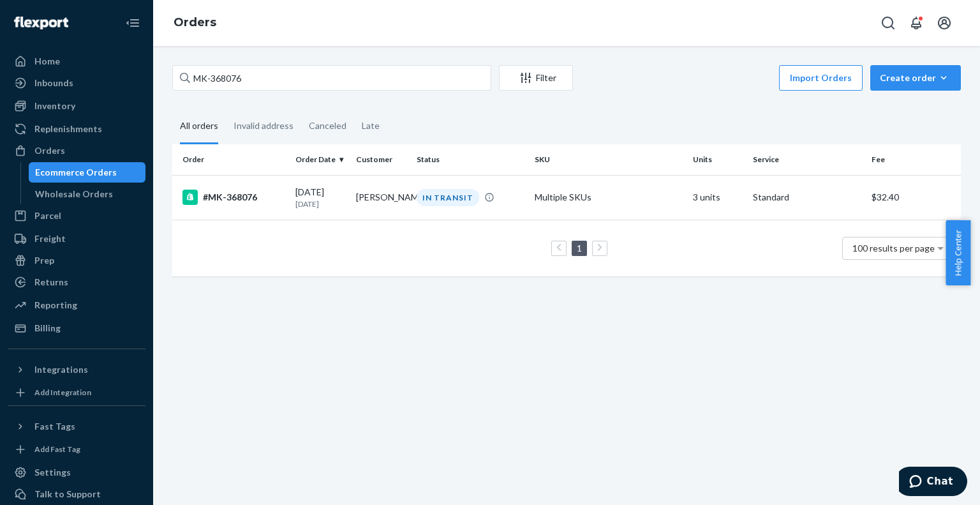 Image resolution: width=980 pixels, height=505 pixels. What do you see at coordinates (68, 129) in the screenshot?
I see `div: Replenishments` at bounding box center [68, 129].